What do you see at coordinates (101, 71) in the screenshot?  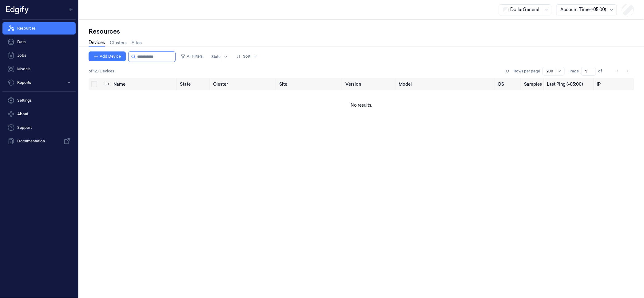 I see `span: of 123 Devices` at bounding box center [101, 71].